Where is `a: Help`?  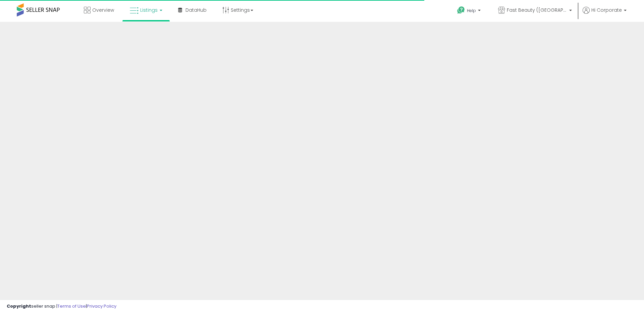 a: Help is located at coordinates (469, 11).